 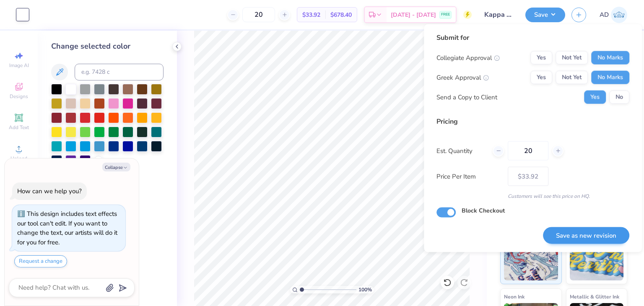 I want to click on img: Anjali Dilish, so click(x=619, y=14).